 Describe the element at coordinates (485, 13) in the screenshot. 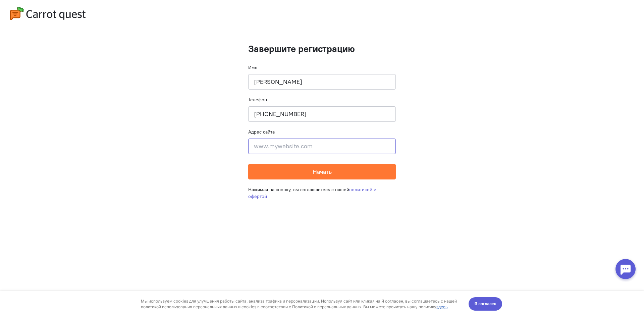

I see `span: Я согласен` at that location.